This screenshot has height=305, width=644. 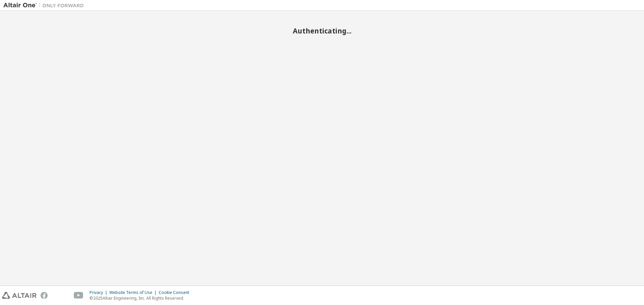 What do you see at coordinates (176, 293) in the screenshot?
I see `div: Cookie Consent` at bounding box center [176, 293].